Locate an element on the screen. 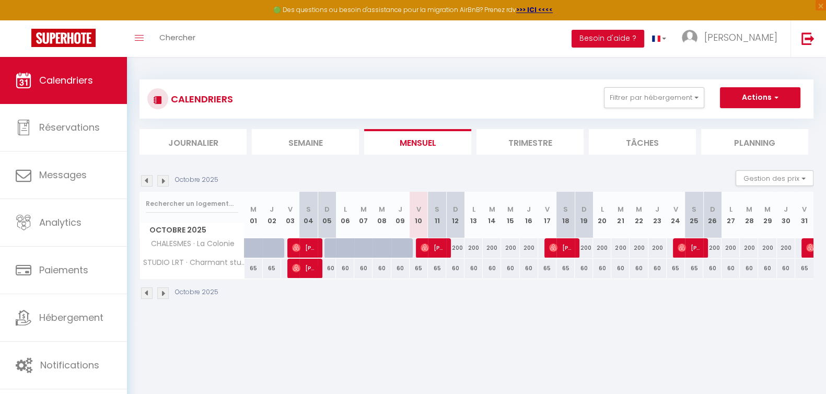 The image size is (826, 394). button: Besoin d'aide ? is located at coordinates (607, 39).